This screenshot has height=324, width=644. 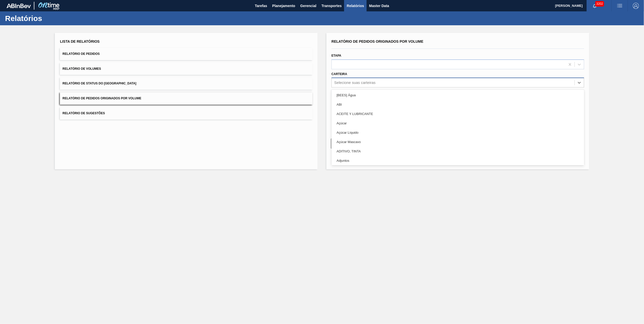 I want to click on div: ACEITE Y LUBRICANTE, so click(x=458, y=114).